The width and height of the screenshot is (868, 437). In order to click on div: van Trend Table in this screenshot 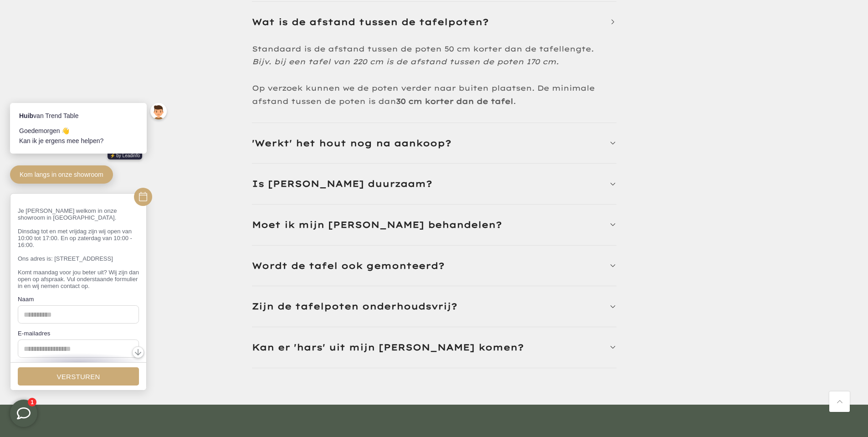, I will do `click(77, 57)`.